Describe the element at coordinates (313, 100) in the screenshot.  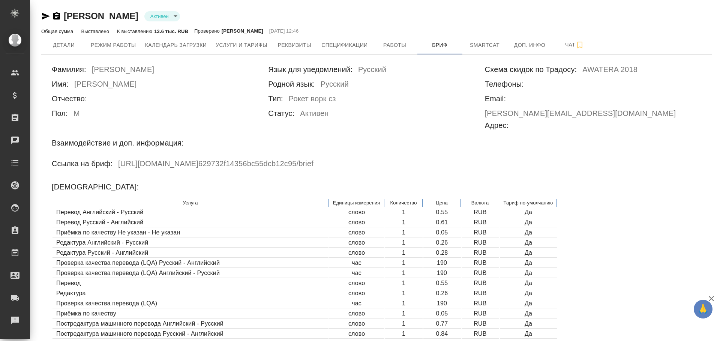
I see `h6: Рокет ворк сз` at that location.